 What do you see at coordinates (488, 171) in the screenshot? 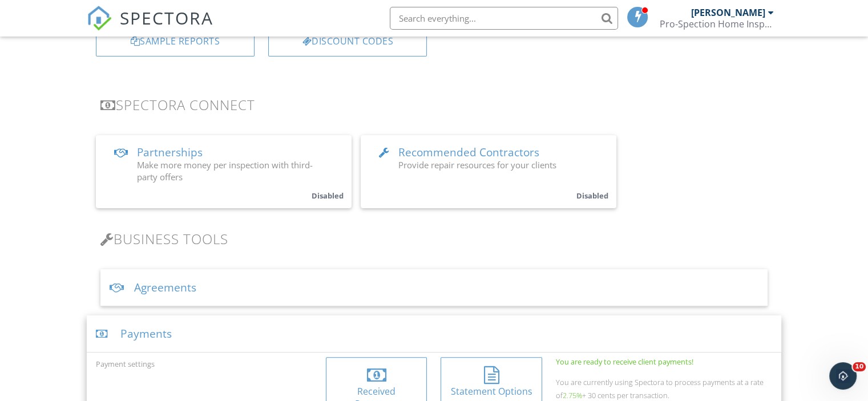
I see `a: Recommended Contractors Provide repair resources for your clients Disabled` at bounding box center [488, 171].